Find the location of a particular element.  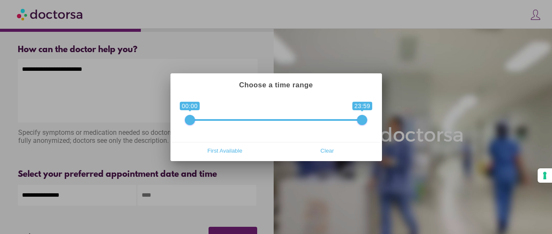

strong: Choose a time range is located at coordinates (276, 85).